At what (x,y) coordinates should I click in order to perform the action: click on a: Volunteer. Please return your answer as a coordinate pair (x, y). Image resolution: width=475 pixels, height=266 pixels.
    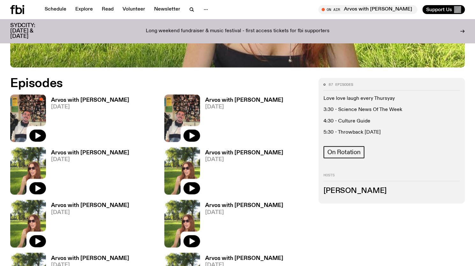
    Looking at the image, I should click on (134, 10).